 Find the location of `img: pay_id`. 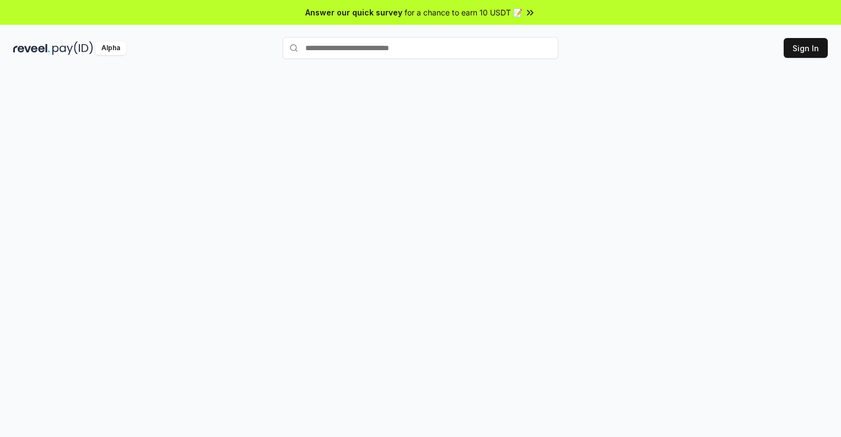

img: pay_id is located at coordinates (73, 48).